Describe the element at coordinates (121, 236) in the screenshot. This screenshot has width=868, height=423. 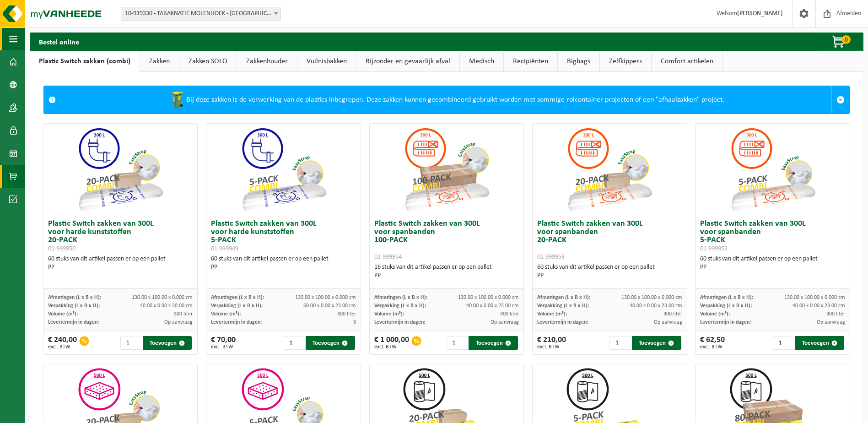
I see `h3: Plastic Switch zakken van 300L voor harde kunststoffen 20-PACK` at that location.